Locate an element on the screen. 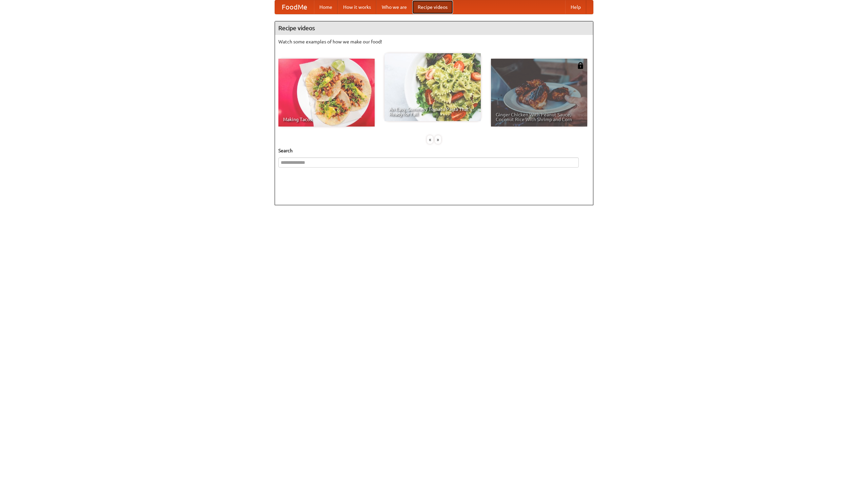 This screenshot has width=868, height=480. a: Help is located at coordinates (576, 7).